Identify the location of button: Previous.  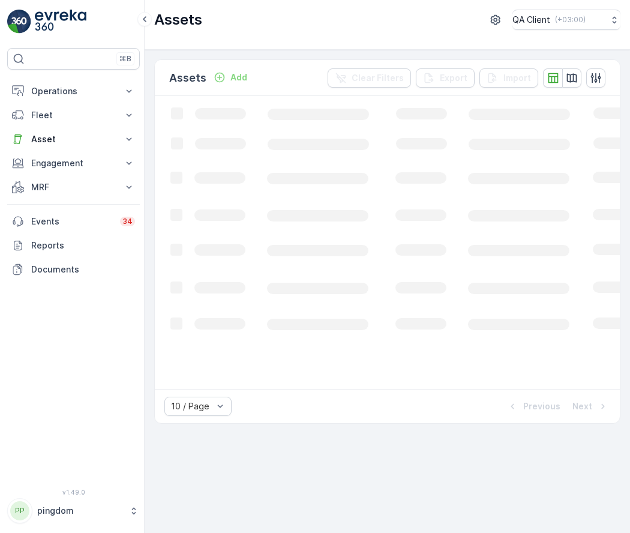
(534, 406).